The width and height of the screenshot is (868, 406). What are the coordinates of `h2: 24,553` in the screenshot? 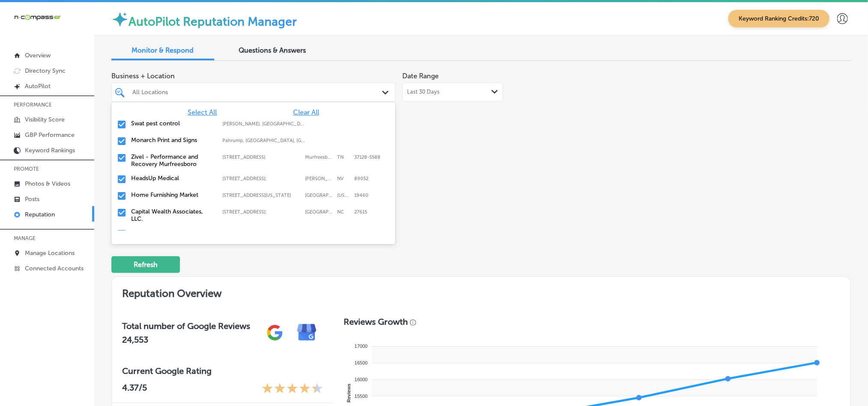 It's located at (186, 340).